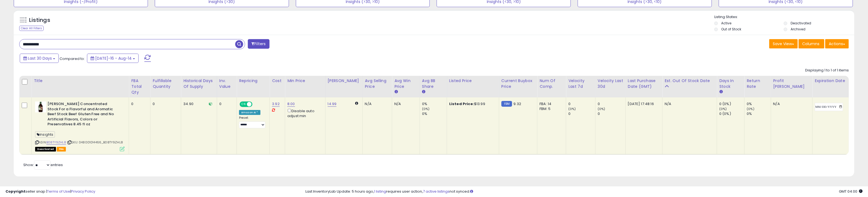 The height and width of the screenshot is (197, 868). Describe the element at coordinates (518, 104) in the screenshot. I see `span: 9.32` at that location.